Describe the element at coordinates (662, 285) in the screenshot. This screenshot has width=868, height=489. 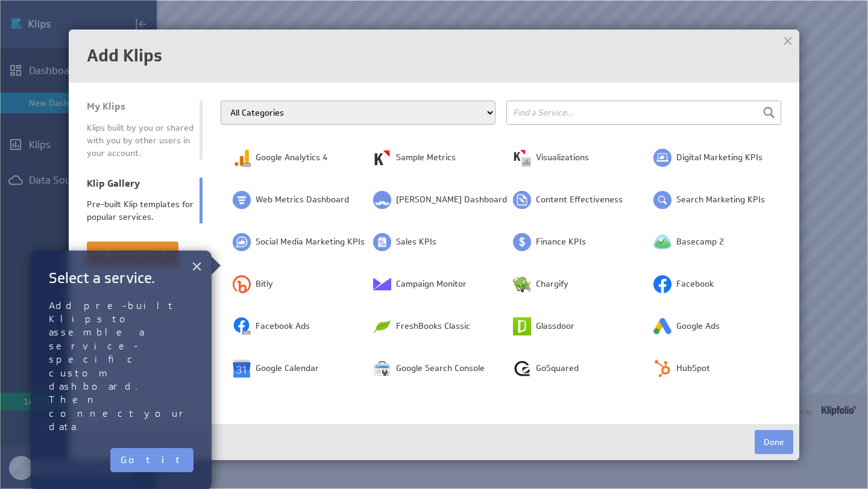
I see `img: image729517258887019810.png` at that location.